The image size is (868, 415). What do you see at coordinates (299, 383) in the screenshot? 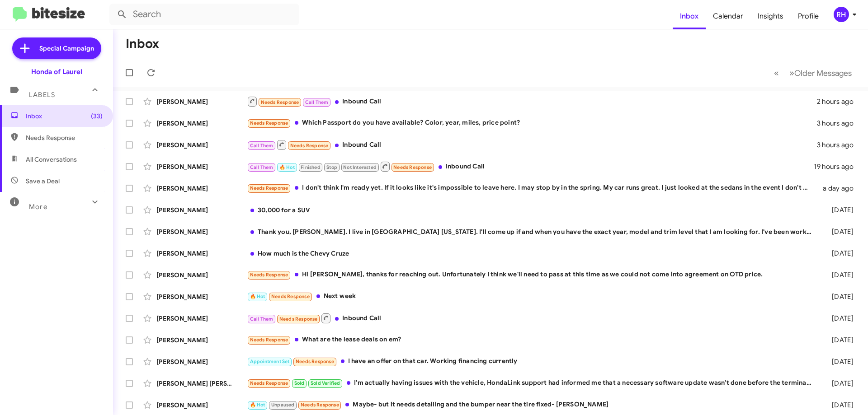
I see `span: Sold` at bounding box center [299, 383].